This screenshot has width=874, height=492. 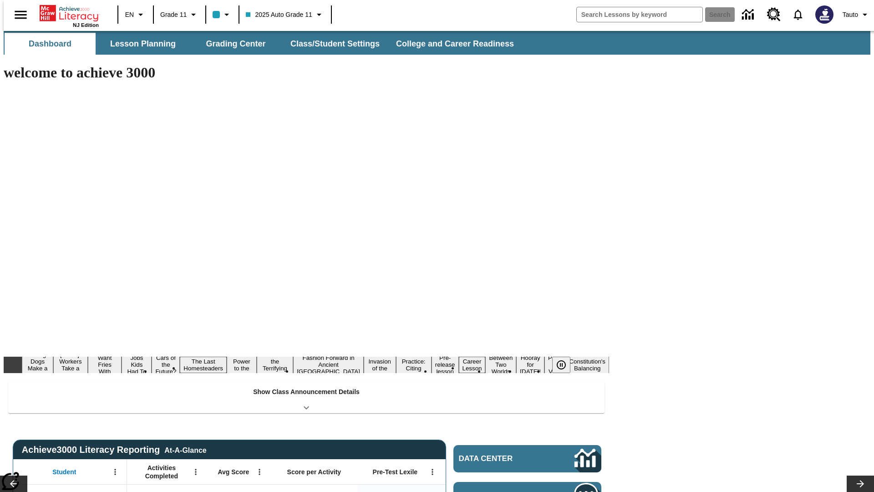 What do you see at coordinates (501, 364) in the screenshot?
I see `button: Slide 14 Between Two Worlds` at bounding box center [501, 364].